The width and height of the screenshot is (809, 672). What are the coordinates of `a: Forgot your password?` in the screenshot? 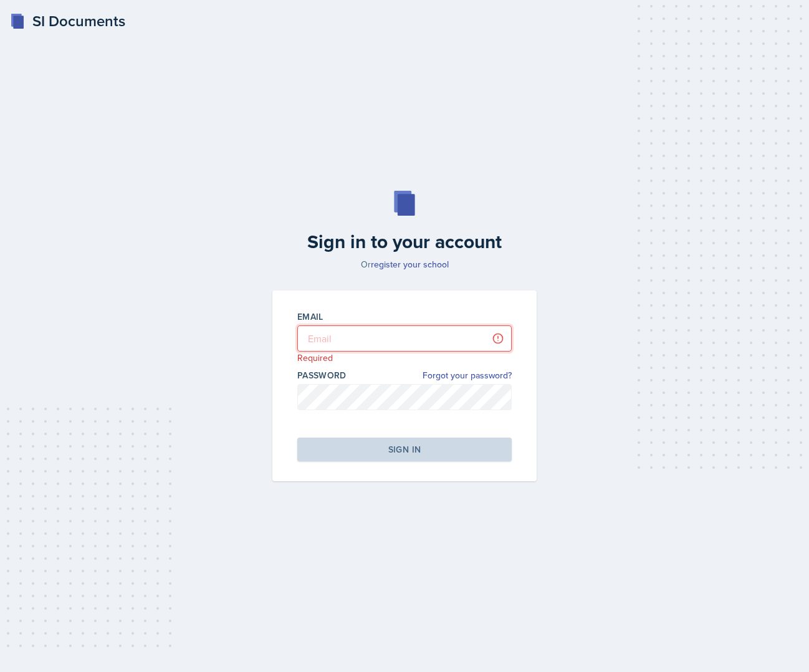 It's located at (467, 375).